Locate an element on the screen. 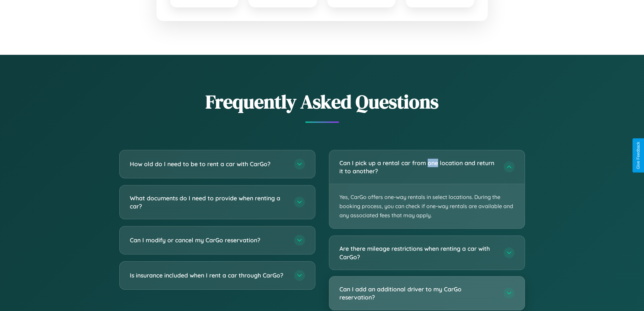 The width and height of the screenshot is (644, 311). p: Yes, CarGo offers one-way rentals in select locations. During the booking process, you can check ... is located at coordinates (428, 206).